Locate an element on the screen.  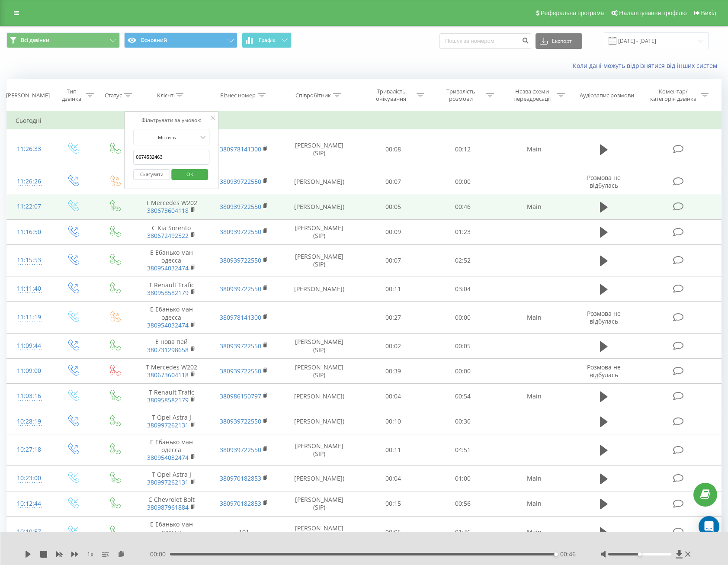
div: 10:23:00 is located at coordinates (29, 478).